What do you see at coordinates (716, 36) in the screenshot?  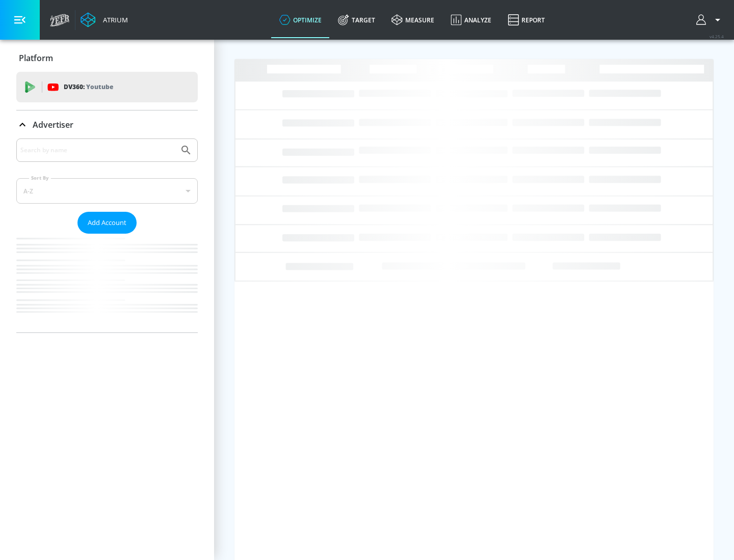 I see `span: v 4.25.4` at bounding box center [716, 36].